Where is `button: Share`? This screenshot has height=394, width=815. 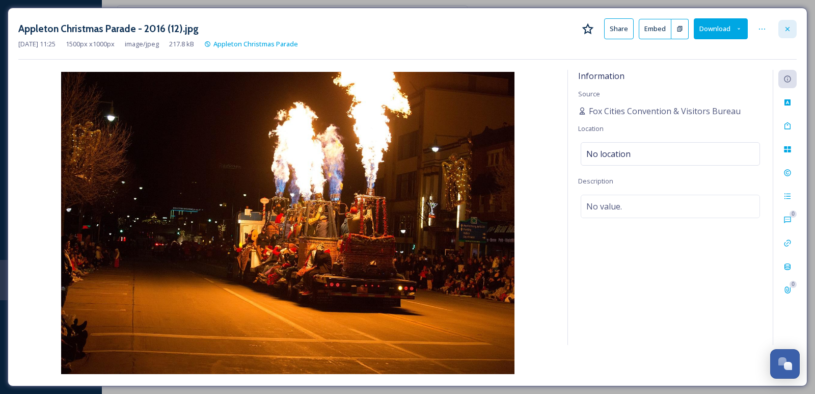 button: Share is located at coordinates (619, 29).